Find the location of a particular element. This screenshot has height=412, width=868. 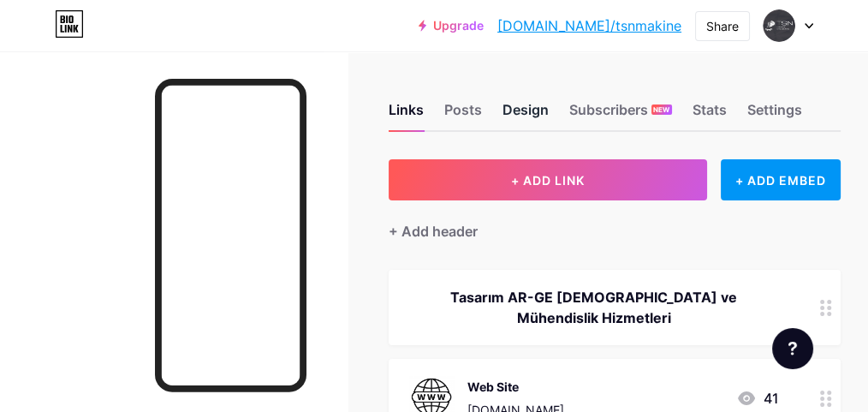

div: + ADD EMBED is located at coordinates (780, 180).